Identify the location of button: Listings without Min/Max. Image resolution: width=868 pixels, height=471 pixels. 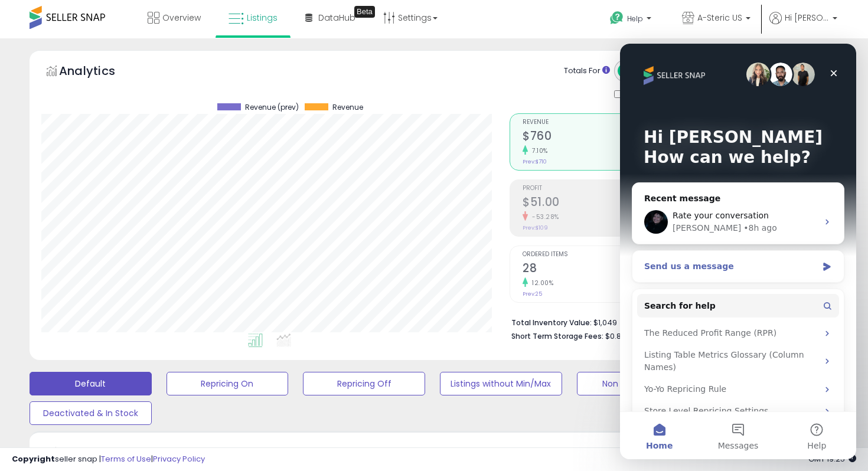
(501, 383).